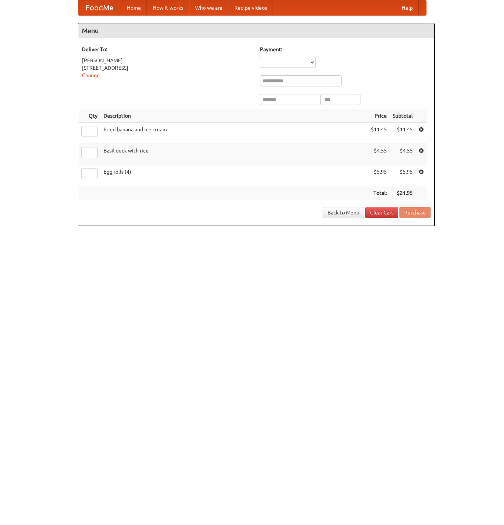 The width and height of the screenshot is (504, 525). What do you see at coordinates (234, 175) in the screenshot?
I see `td: Egg rolls (4)` at bounding box center [234, 175].